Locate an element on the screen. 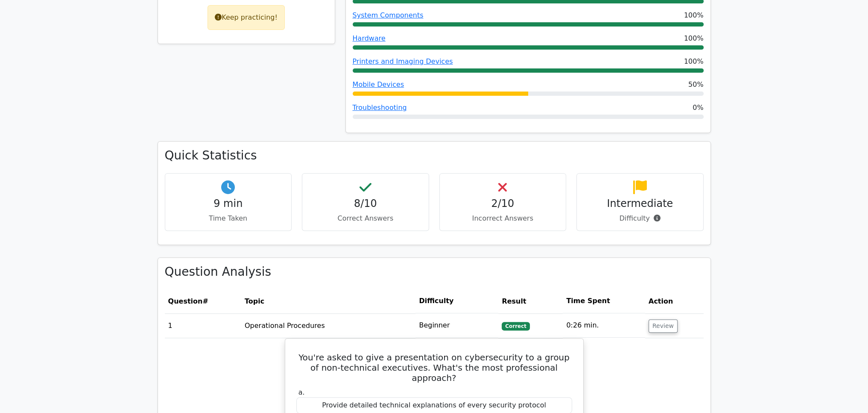 This screenshot has width=868, height=413. p: Incorrect Answers is located at coordinates (503, 218).